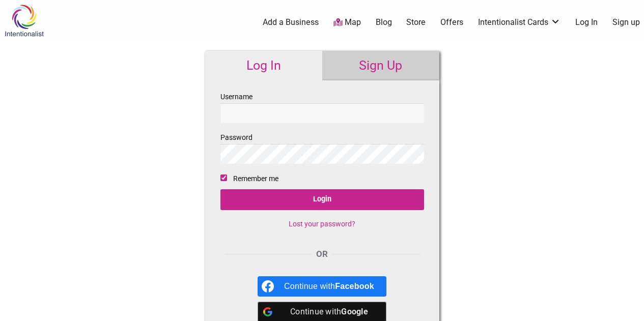 This screenshot has height=321, width=644. What do you see at coordinates (322, 200) in the screenshot?
I see `input: Login` at bounding box center [322, 200].